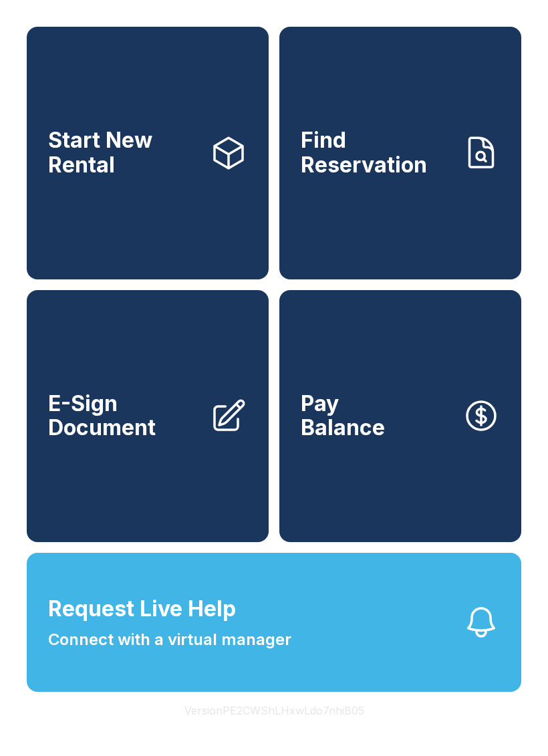 The width and height of the screenshot is (548, 756). What do you see at coordinates (274, 710) in the screenshot?
I see `button: VersionPE2CWShLHxwLdo7nhiB05` at bounding box center [274, 710].